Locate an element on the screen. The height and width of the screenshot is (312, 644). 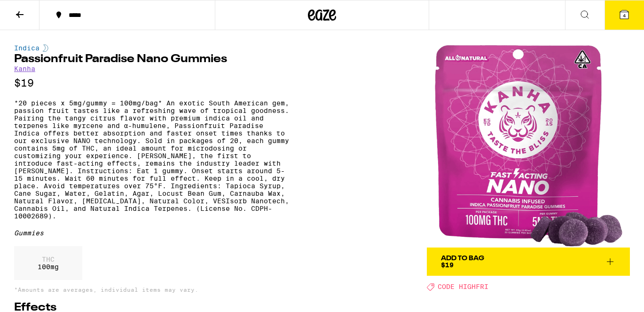
p: *20 pieces x 5mg/gummy = 100mg/bag* An exotic South American gem, passion fruit tastes like a ref... is located at coordinates (153, 159).